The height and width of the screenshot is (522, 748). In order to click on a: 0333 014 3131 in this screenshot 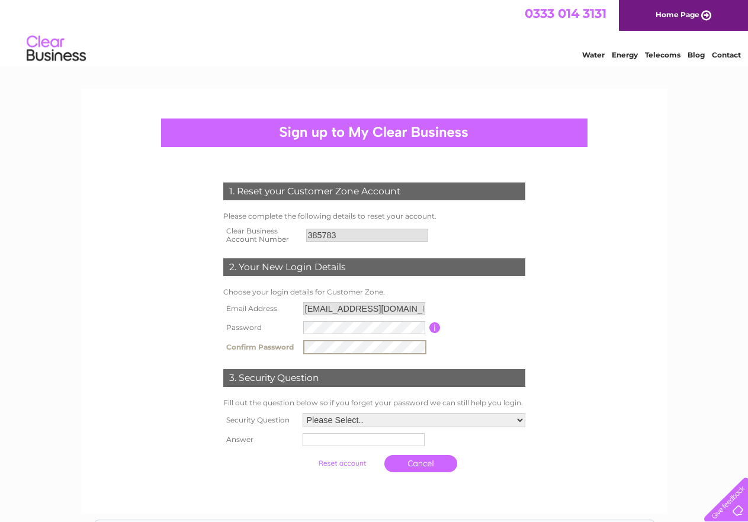, I will do `click(566, 13)`.